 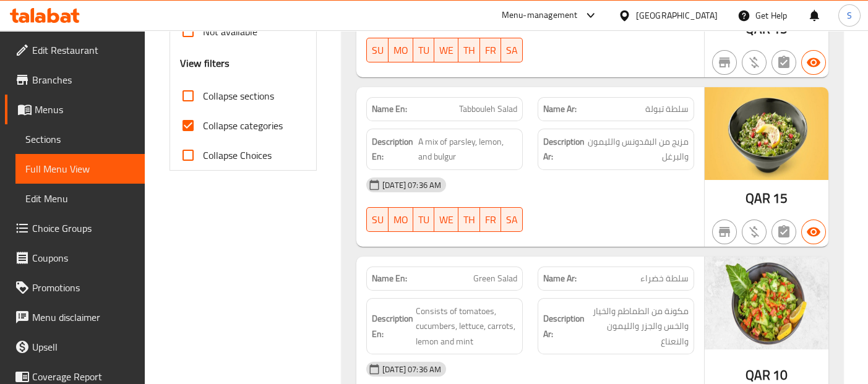 What do you see at coordinates (75, 110) in the screenshot?
I see `a: Menus` at bounding box center [75, 110].